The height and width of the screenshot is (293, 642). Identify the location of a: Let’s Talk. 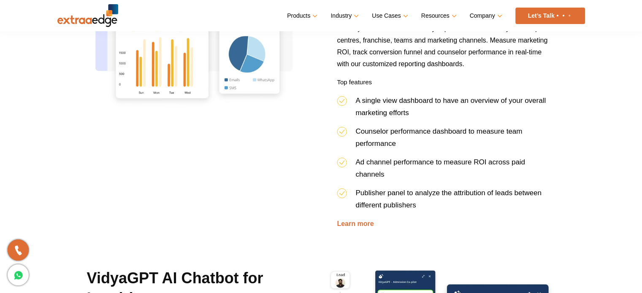
(550, 16).